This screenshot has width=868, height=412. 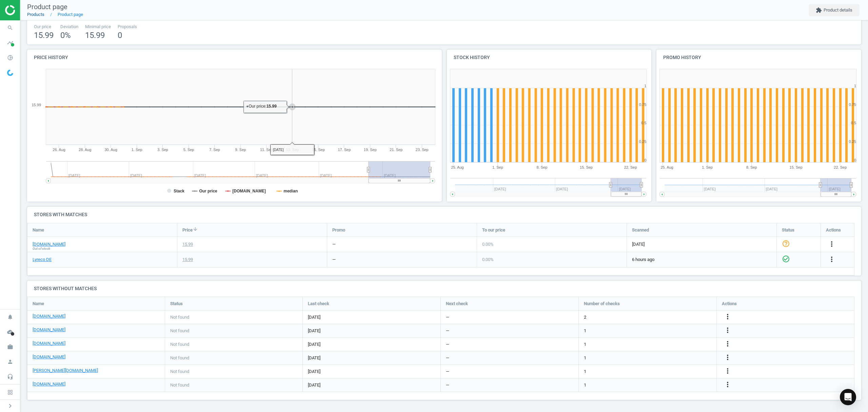 I want to click on i: headset_mic, so click(x=10, y=377).